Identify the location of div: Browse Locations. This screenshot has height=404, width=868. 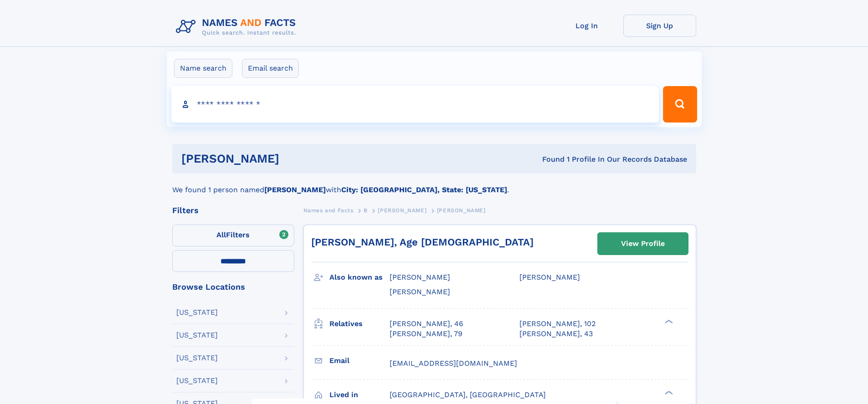
(233, 287).